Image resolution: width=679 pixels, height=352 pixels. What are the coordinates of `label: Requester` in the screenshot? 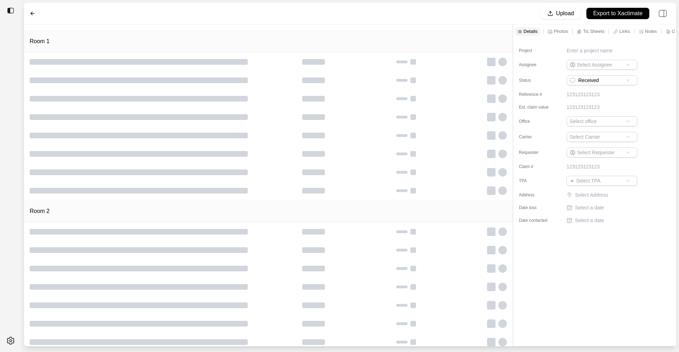 It's located at (537, 152).